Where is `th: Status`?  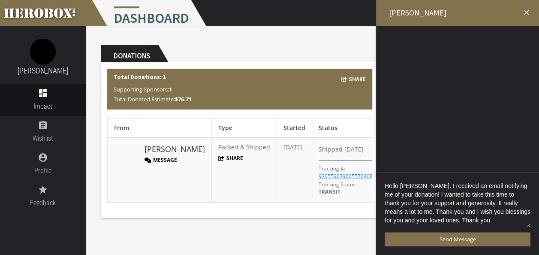 th: Status is located at coordinates (354, 128).